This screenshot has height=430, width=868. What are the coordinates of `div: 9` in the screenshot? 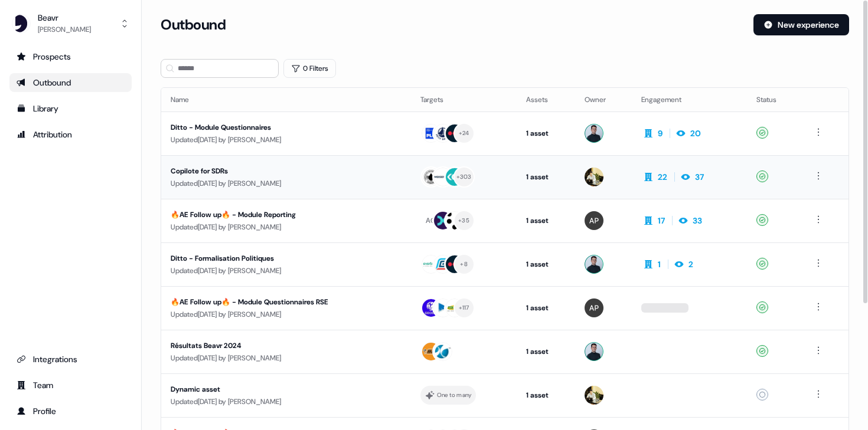 It's located at (660, 134).